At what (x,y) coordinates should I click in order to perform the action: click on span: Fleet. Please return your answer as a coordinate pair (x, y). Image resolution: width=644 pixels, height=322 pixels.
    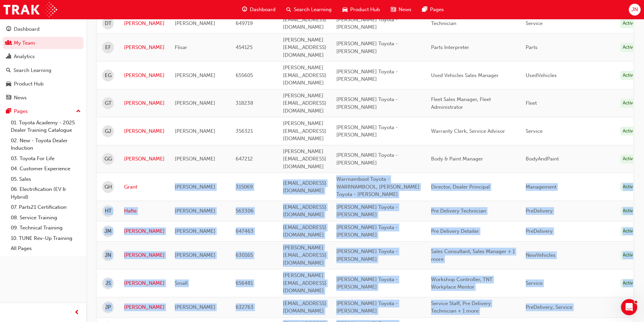
    Looking at the image, I should click on (531, 103).